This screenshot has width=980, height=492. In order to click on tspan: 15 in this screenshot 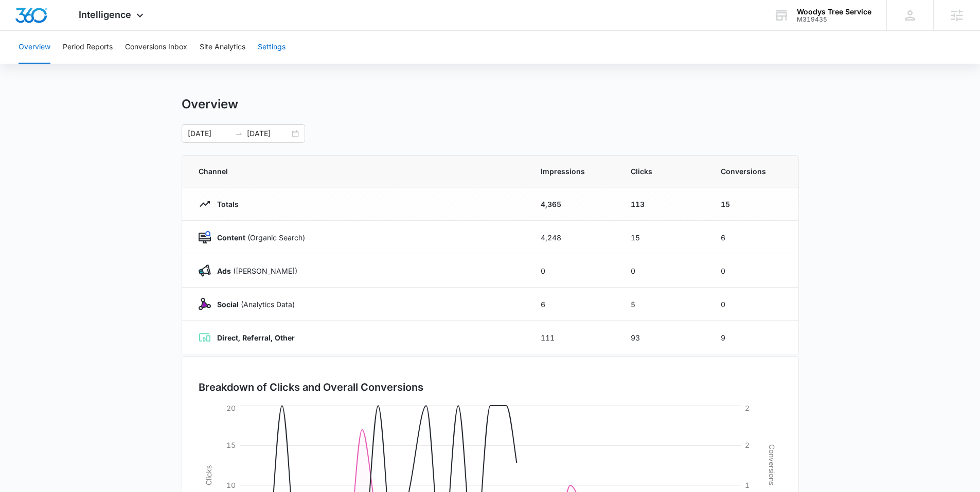, I will do `click(231, 445)`.